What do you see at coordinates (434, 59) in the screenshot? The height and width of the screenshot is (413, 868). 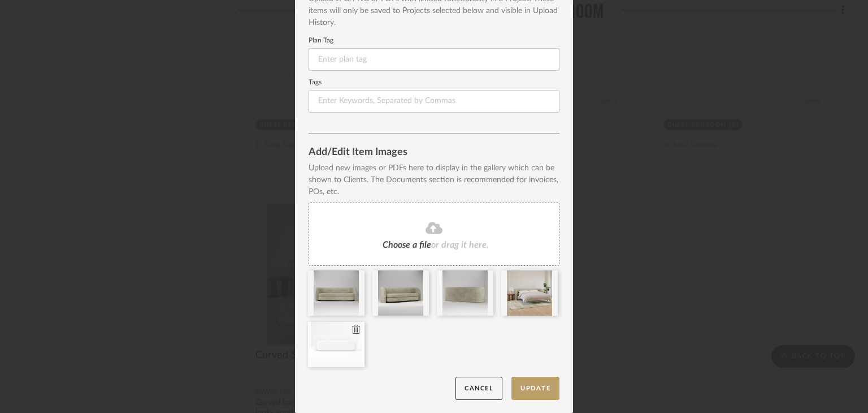 I see `input: Enter plan tag` at bounding box center [434, 59].